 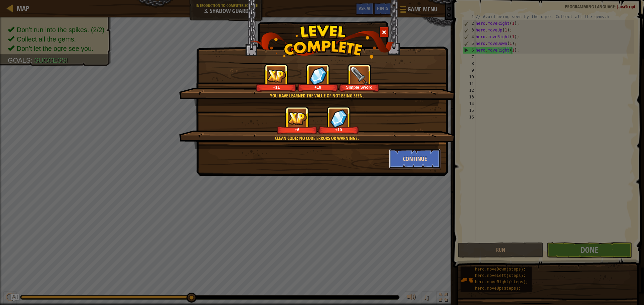 What do you see at coordinates (276, 87) in the screenshot?
I see `div: +11` at bounding box center [276, 87].